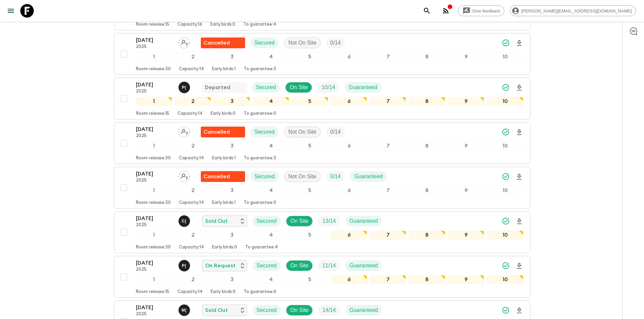  What do you see at coordinates (190, 25) in the screenshot?
I see `p: Capacity: 16` at bounding box center [190, 25].